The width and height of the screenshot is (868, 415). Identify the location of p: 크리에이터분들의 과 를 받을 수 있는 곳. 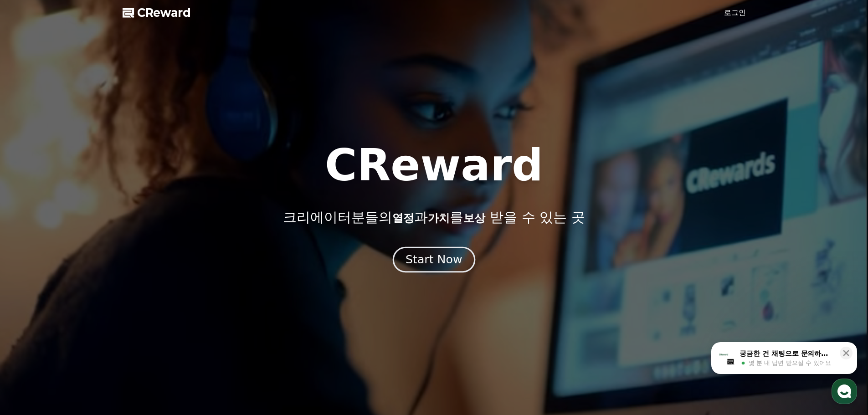
(434, 217).